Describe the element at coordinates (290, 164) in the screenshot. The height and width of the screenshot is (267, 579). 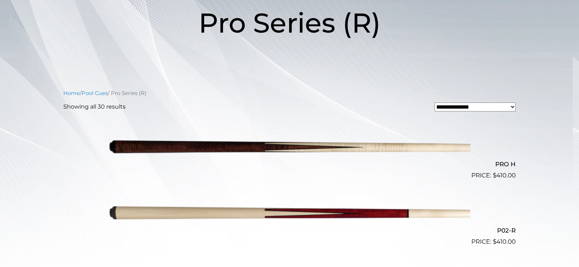
I see `h2: PRO H` at that location.